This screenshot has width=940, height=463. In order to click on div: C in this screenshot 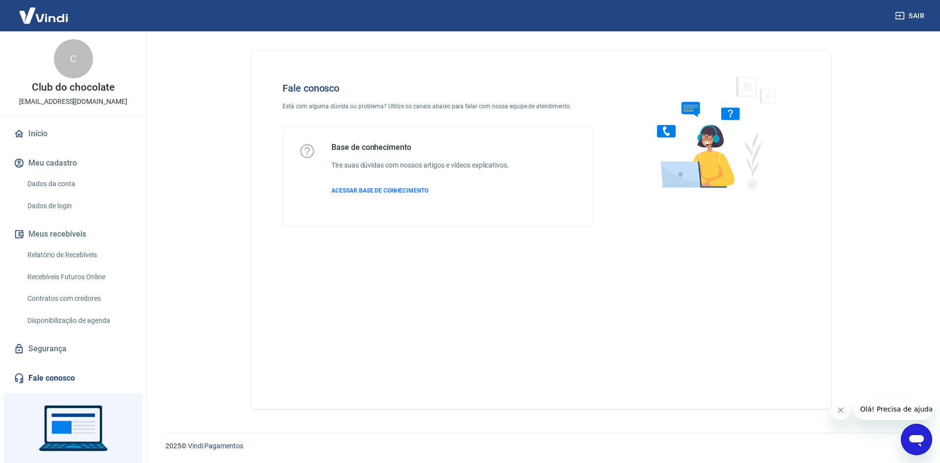, I will do `click(73, 59)`.